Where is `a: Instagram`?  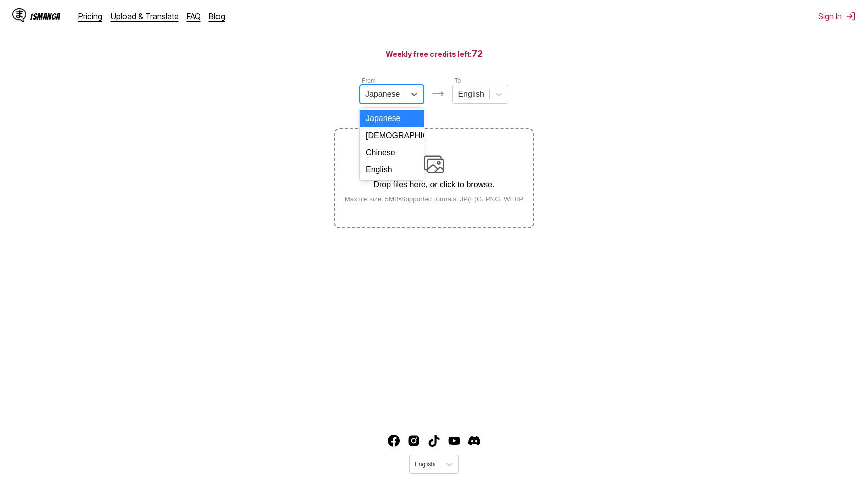 a: Instagram is located at coordinates (414, 441).